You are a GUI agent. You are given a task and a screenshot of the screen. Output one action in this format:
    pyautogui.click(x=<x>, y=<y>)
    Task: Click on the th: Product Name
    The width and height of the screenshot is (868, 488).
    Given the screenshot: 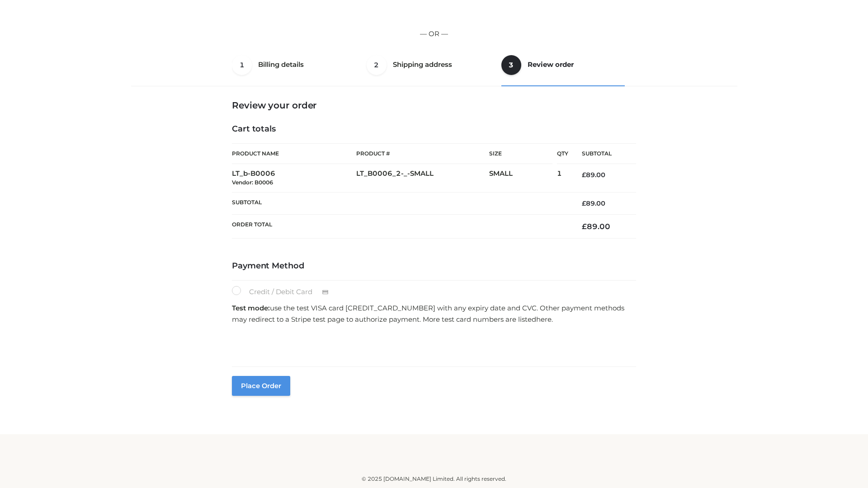 What is the action you would take?
    pyautogui.click(x=294, y=153)
    